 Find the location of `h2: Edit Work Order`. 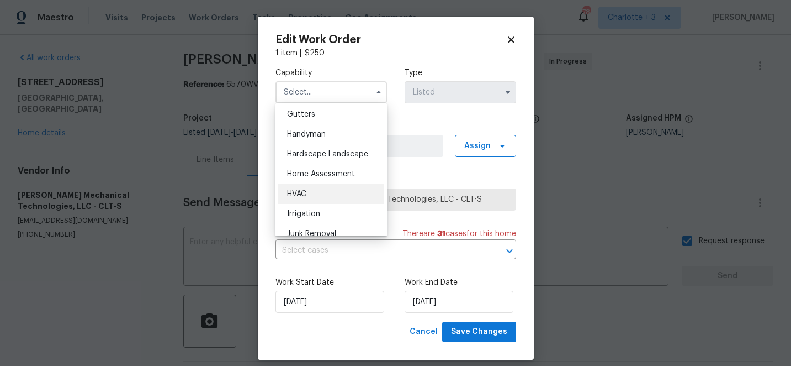

h2: Edit Work Order is located at coordinates (391, 40).